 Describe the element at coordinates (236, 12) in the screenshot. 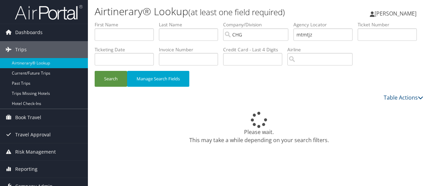

I see `small: (at least one field required)` at that location.